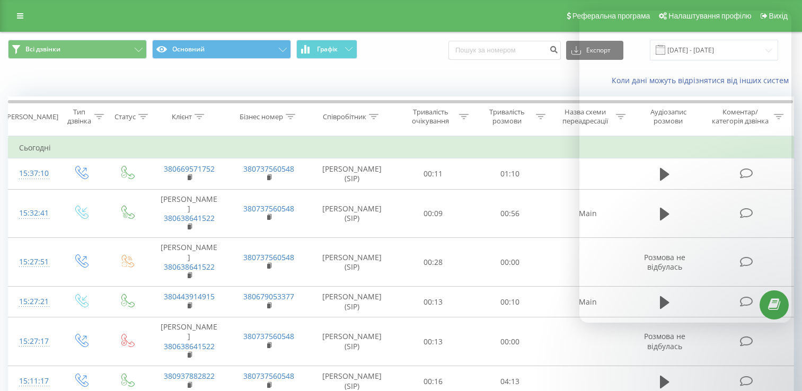 The width and height of the screenshot is (802, 391). Describe the element at coordinates (125, 117) in the screenshot. I see `div: Статус` at that location.